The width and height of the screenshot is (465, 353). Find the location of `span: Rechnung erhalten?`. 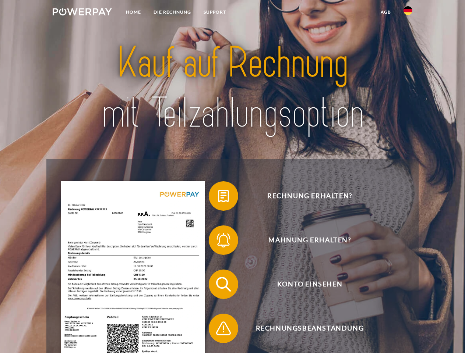

span: Rechnung erhalten? is located at coordinates (309, 196).